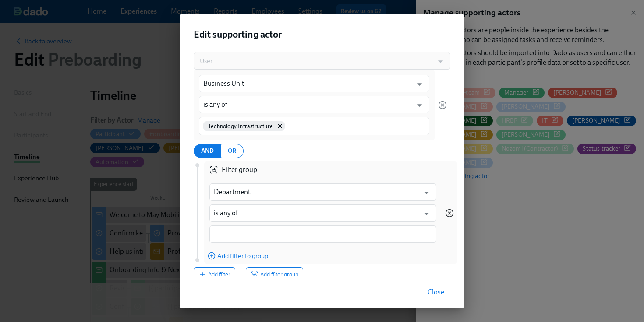  Describe the element at coordinates (322, 35) in the screenshot. I see `h2: Edit supporting actor` at that location.